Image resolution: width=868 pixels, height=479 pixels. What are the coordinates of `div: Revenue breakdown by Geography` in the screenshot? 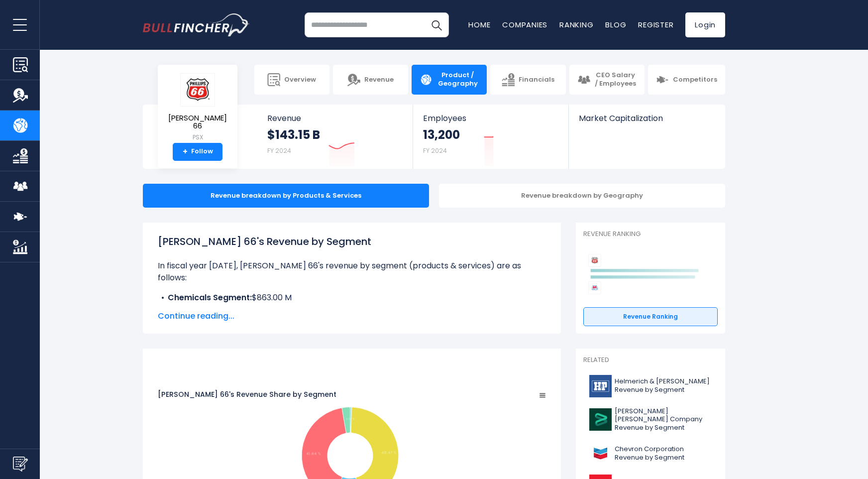 It's located at (582, 195).